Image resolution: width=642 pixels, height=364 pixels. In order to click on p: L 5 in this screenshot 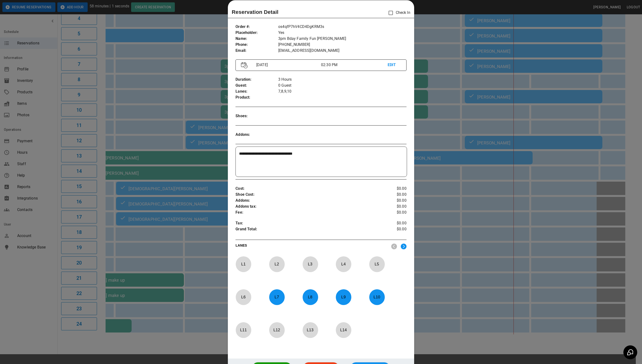, I will do `click(377, 264)`.